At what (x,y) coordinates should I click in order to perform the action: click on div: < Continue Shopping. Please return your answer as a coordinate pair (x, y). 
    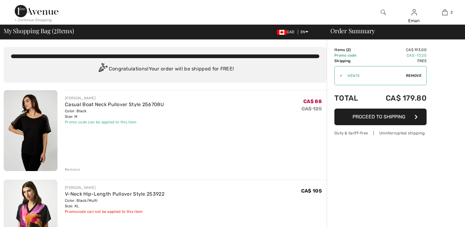
    Looking at the image, I should click on (33, 20).